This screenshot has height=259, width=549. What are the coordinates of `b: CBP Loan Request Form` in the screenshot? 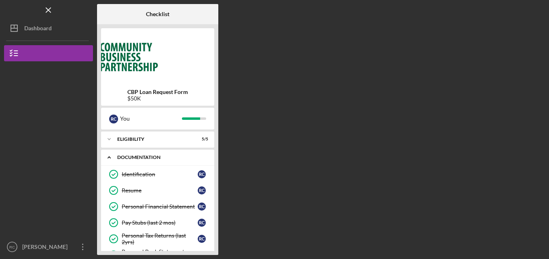 It's located at (158, 92).